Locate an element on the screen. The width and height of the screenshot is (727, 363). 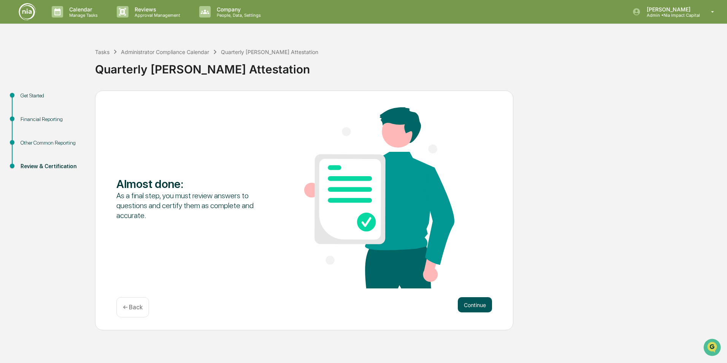
div: Review & Certification is located at coordinates (52, 166).